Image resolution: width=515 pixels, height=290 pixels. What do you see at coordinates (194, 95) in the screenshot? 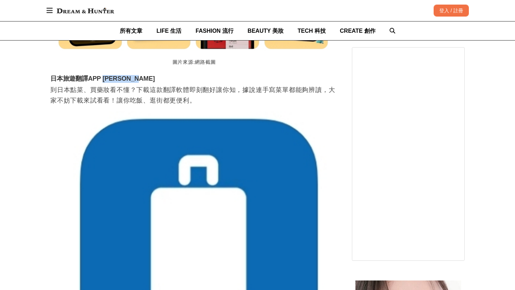
I see `p: 到日本點菜、買藥妝看不懂？下載這款翻譯軟體即刻翻好讓你知，據說連手寫菜單都能夠辨讀，大家不妨下載來試看看！讓你吃飯、逛街都更便利。` at bounding box center [194, 95].